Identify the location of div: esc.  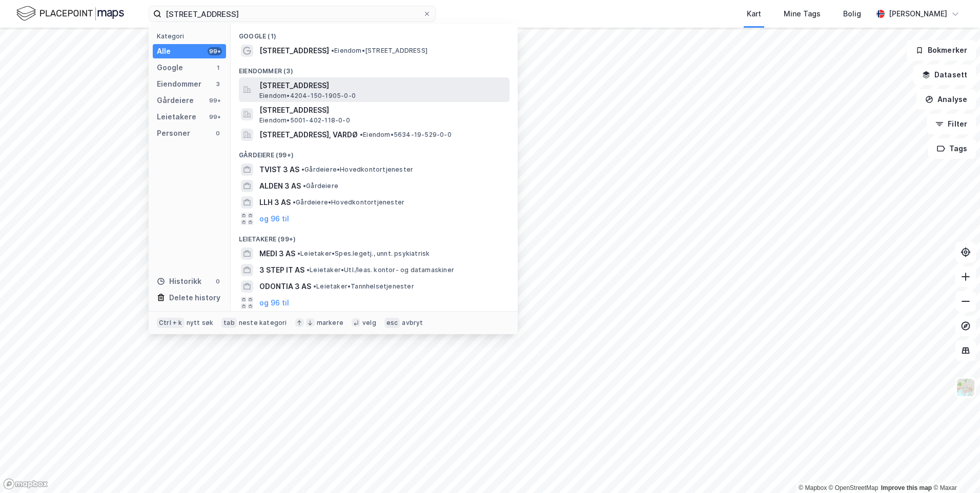
(392, 323).